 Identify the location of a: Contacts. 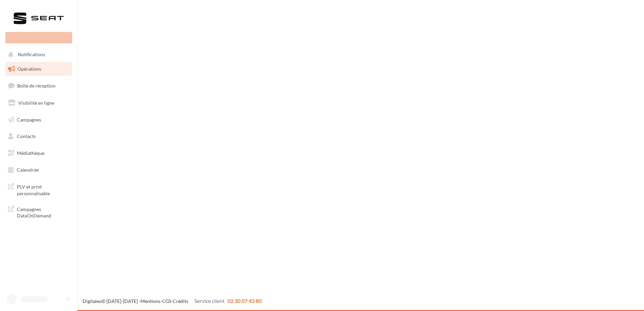
(39, 136).